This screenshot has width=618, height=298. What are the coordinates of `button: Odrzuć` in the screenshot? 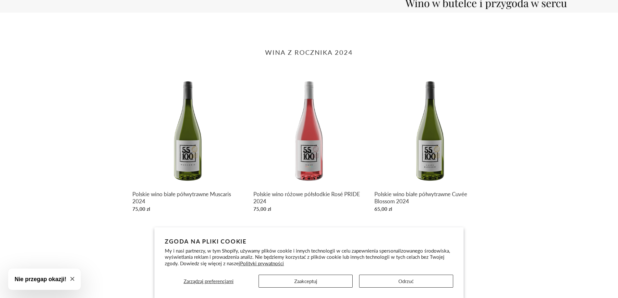 It's located at (406, 281).